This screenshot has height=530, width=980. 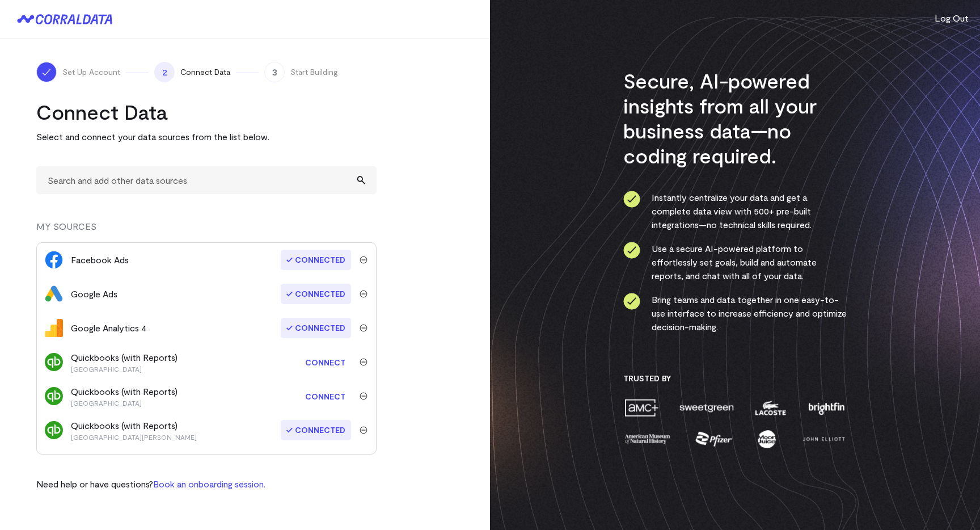 What do you see at coordinates (641, 407) in the screenshot?
I see `img: amc-0b11a8f1.png` at bounding box center [641, 407].